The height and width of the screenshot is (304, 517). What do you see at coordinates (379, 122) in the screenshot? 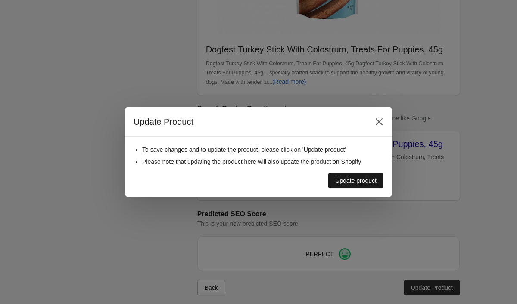
I see `button: Close` at bounding box center [379, 122].